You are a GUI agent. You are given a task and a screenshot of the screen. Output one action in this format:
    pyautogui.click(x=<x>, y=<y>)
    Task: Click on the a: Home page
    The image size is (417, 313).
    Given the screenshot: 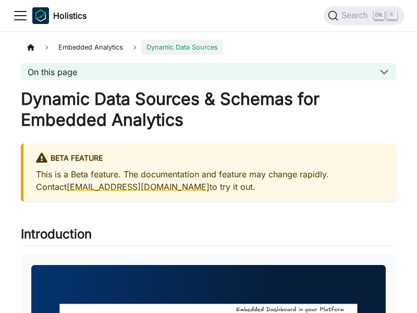 What is the action you would take?
    pyautogui.click(x=31, y=47)
    